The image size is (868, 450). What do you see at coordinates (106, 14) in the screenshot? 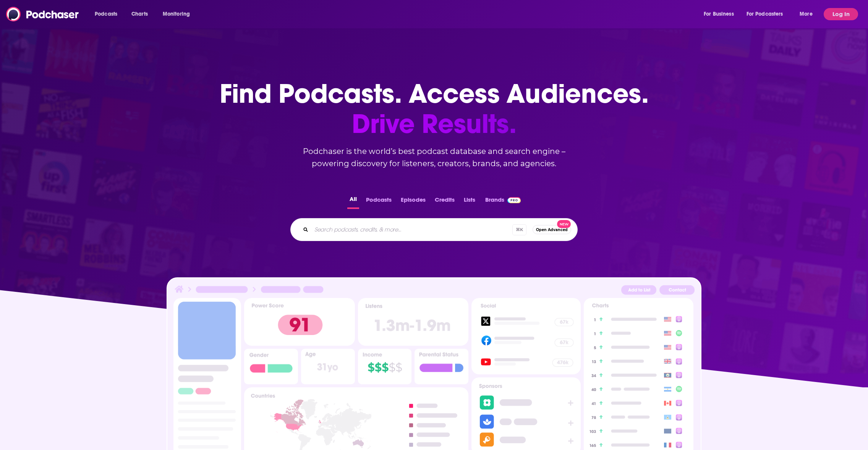
I see `span: Podcasts` at bounding box center [106, 14].